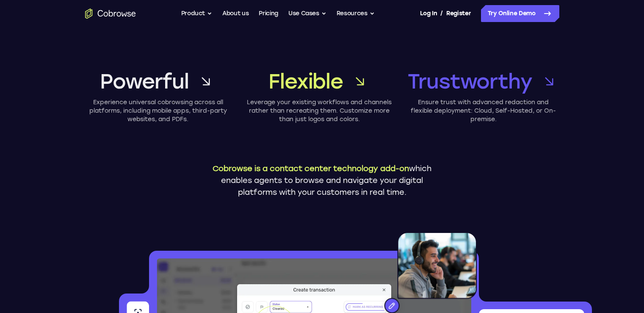  Describe the element at coordinates (307, 14) in the screenshot. I see `button: Use Cases` at that location.